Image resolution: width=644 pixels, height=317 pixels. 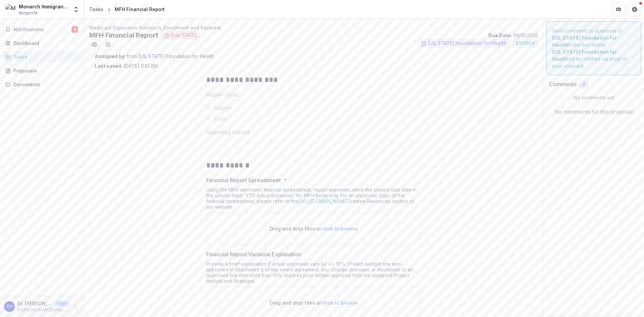 What do you see at coordinates (224, 108) in the screenshot?
I see `span: Interim` at bounding box center [224, 108].